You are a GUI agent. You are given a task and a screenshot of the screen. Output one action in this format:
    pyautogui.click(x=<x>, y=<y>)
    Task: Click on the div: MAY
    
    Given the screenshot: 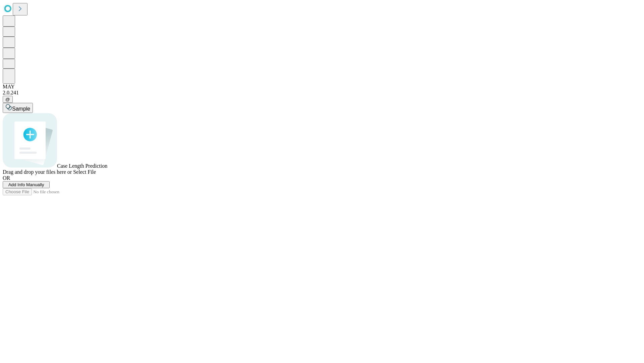 What is the action you would take?
    pyautogui.click(x=322, y=86)
    